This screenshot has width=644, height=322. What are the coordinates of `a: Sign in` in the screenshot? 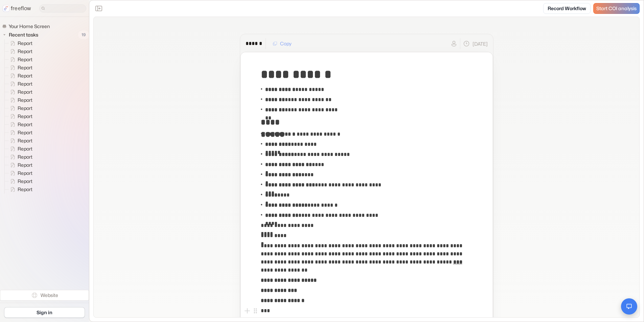 It's located at (44, 312).